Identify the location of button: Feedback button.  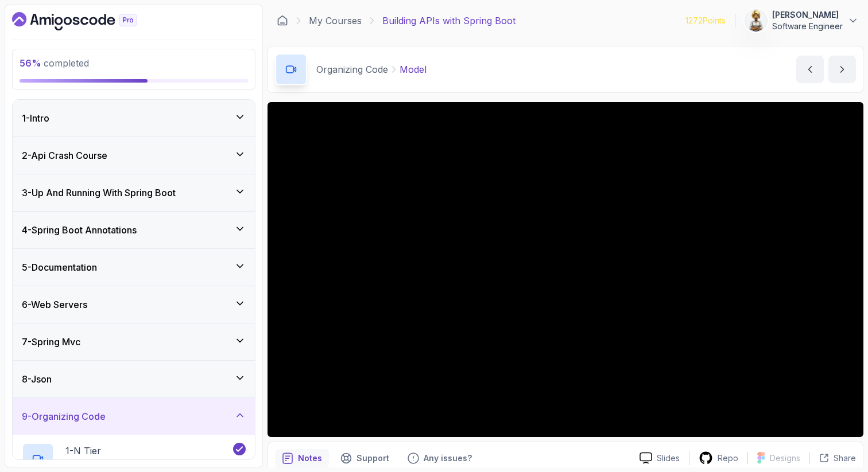
(440, 459).